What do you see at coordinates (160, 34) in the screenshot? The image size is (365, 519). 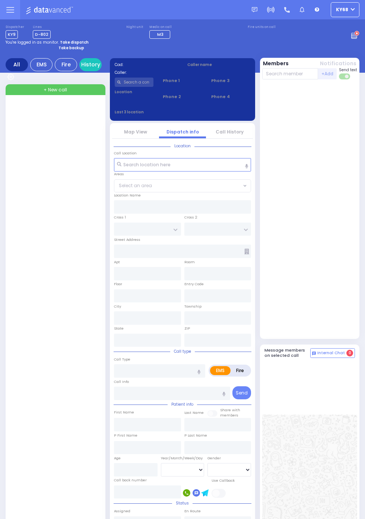 I see `span: M3` at bounding box center [160, 34].